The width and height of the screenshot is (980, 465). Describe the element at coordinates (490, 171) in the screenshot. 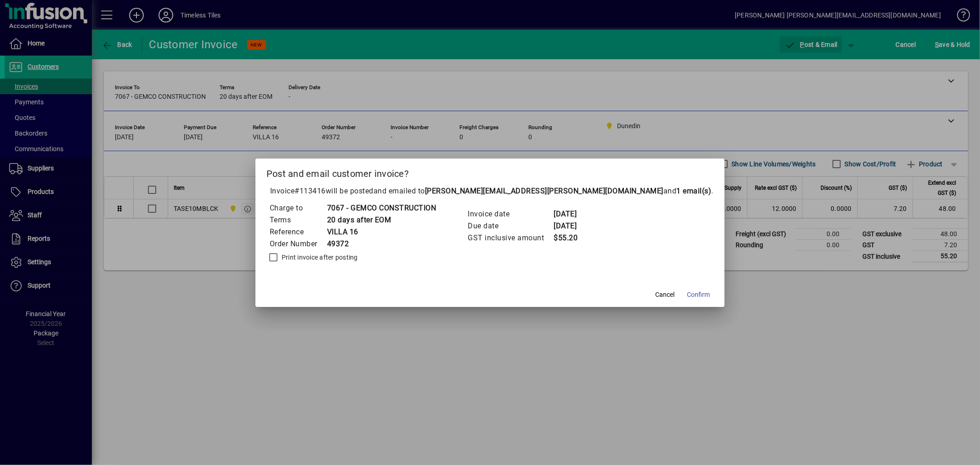

I see `h2: Post and email customer invoice?` at that location.